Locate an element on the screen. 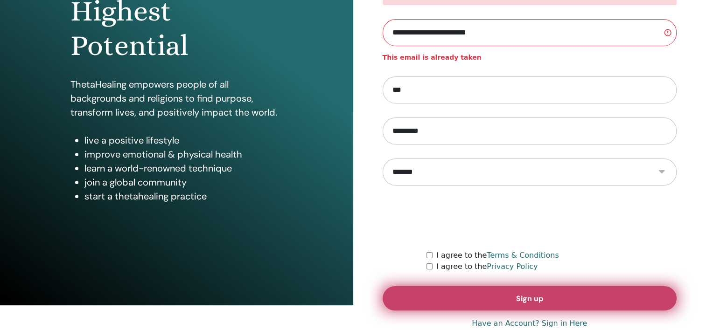  a: Terms & Conditions is located at coordinates (522, 255).